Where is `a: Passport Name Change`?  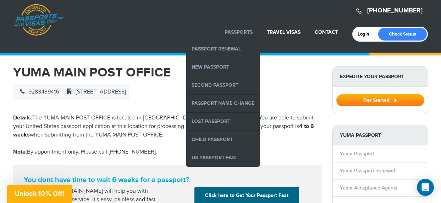
a: Passport Name Change is located at coordinates (223, 103).